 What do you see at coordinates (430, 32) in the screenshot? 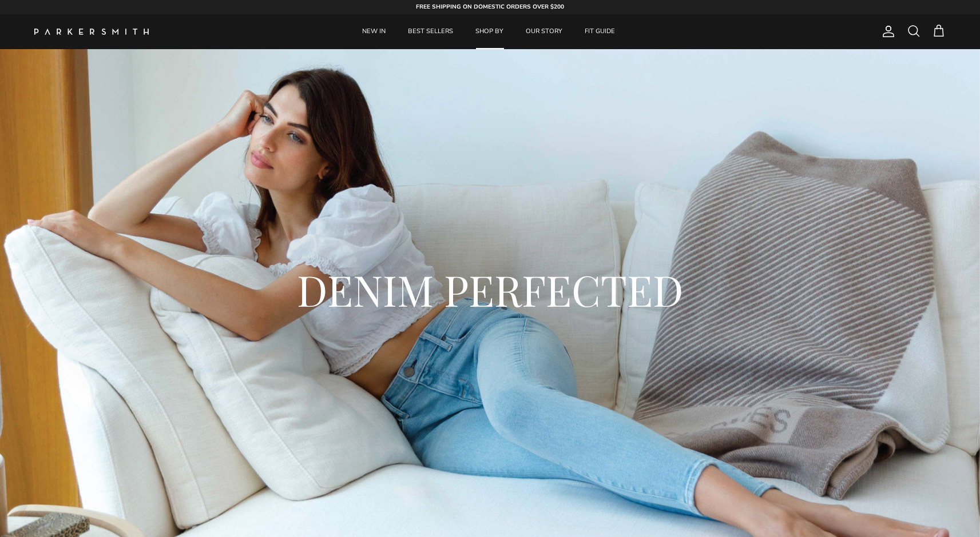
I see `a: BEST SELLERS` at bounding box center [430, 32].